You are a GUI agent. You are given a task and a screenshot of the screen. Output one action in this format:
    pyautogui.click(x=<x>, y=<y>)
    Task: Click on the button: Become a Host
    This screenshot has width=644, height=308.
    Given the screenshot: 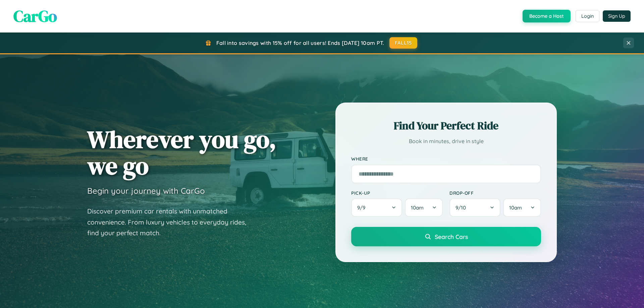 What is the action you would take?
    pyautogui.click(x=546, y=16)
    